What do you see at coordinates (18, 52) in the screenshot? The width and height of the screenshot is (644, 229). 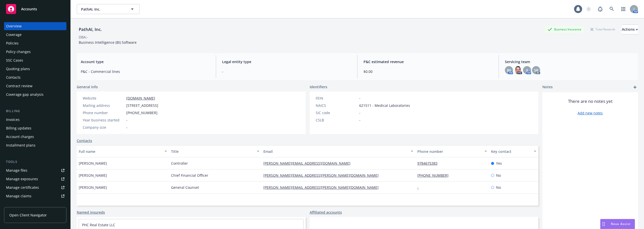 I see `div: Policy changes` at bounding box center [18, 52].